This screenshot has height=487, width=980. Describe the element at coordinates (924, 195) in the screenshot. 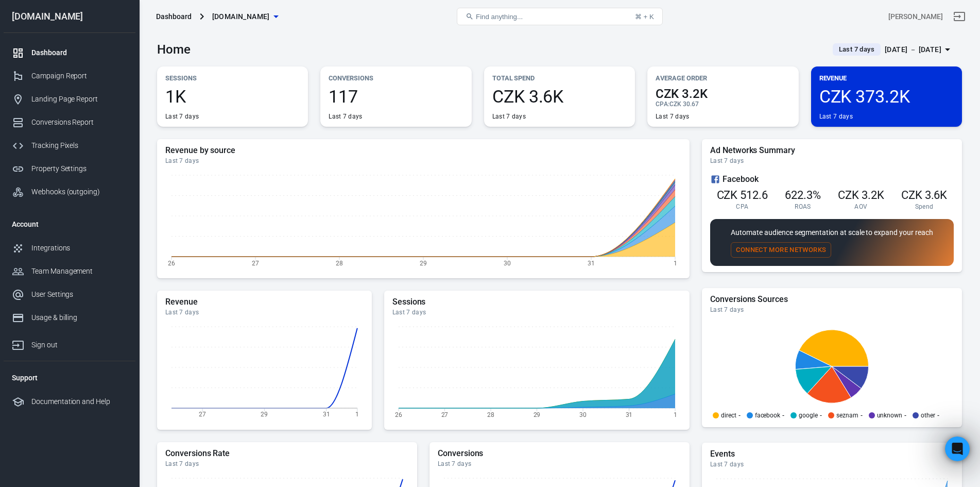

I see `span: CZK 3.6K` at that location.